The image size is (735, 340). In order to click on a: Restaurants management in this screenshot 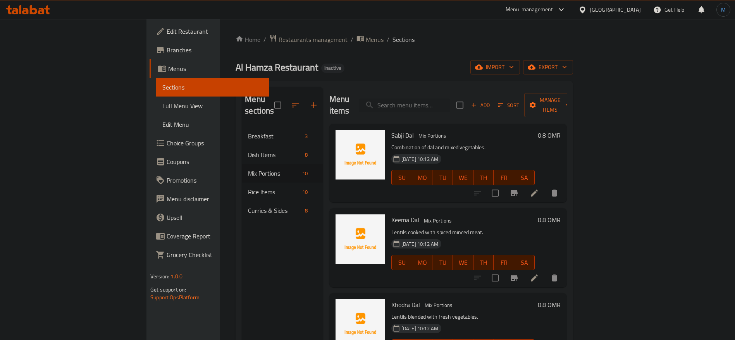, I will do `click(308, 40)`.